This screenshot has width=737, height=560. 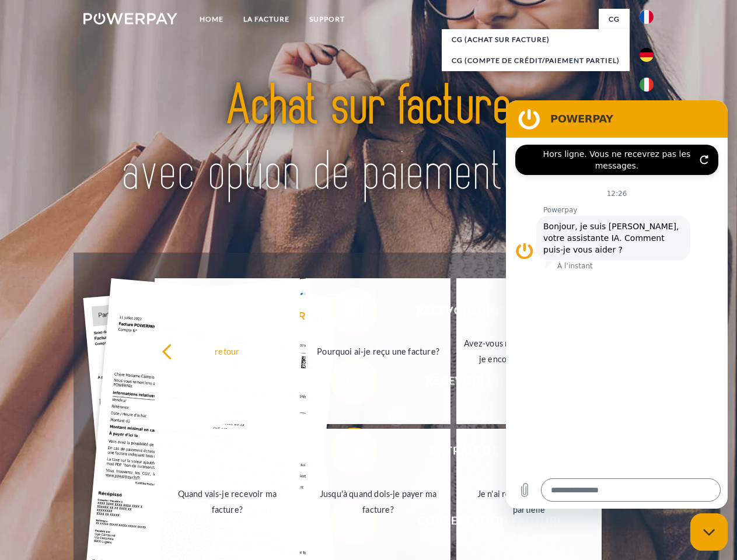 What do you see at coordinates (129, 110) in the screenshot?
I see `p: Powerpay` at bounding box center [129, 110].